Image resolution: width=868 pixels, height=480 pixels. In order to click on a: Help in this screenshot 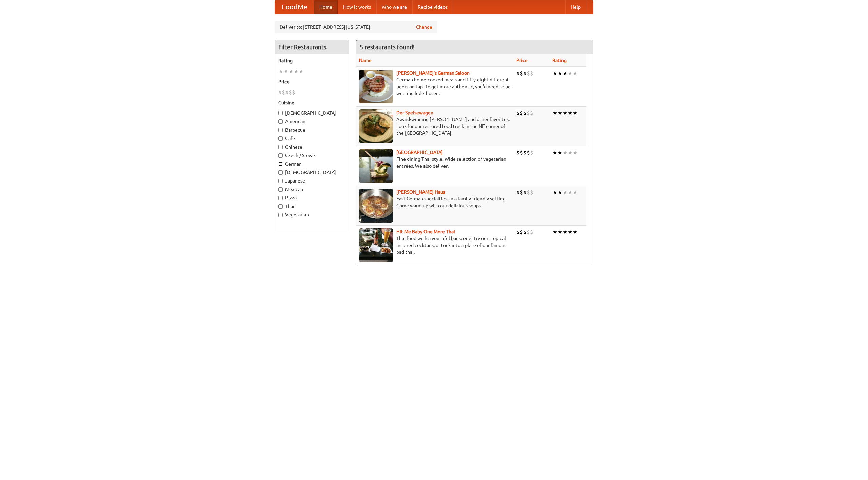, I will do `click(576, 7)`.